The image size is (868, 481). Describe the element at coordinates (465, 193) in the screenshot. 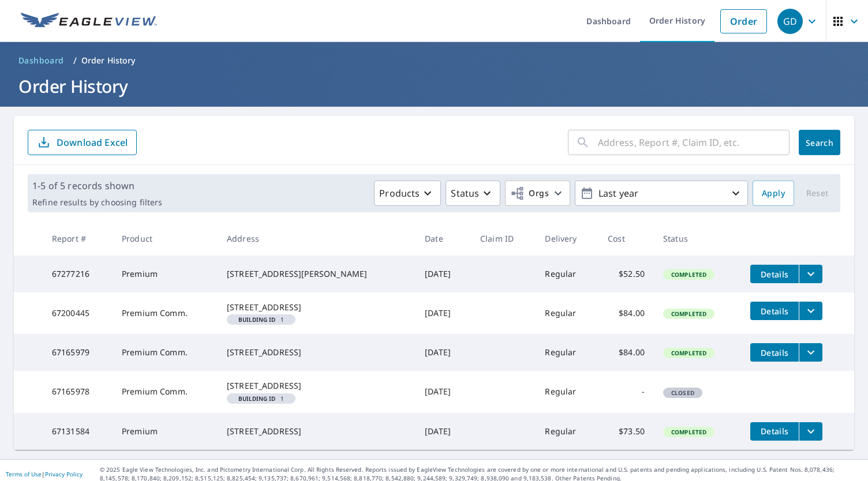

I see `p: Status` at that location.